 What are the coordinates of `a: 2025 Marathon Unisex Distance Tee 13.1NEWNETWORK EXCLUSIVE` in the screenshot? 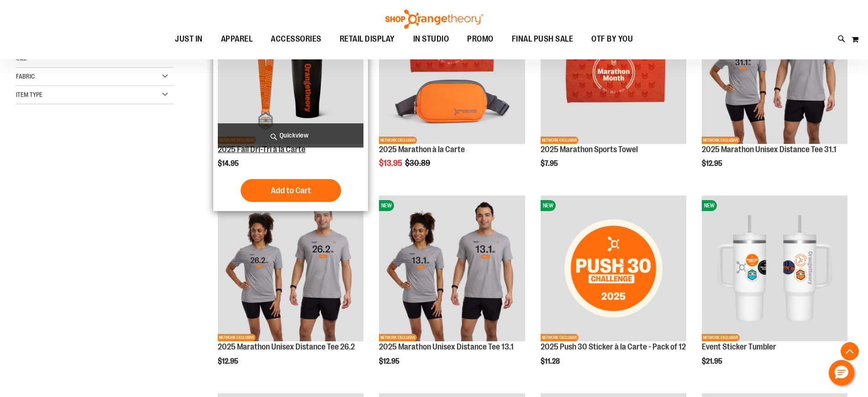 It's located at (451, 269).